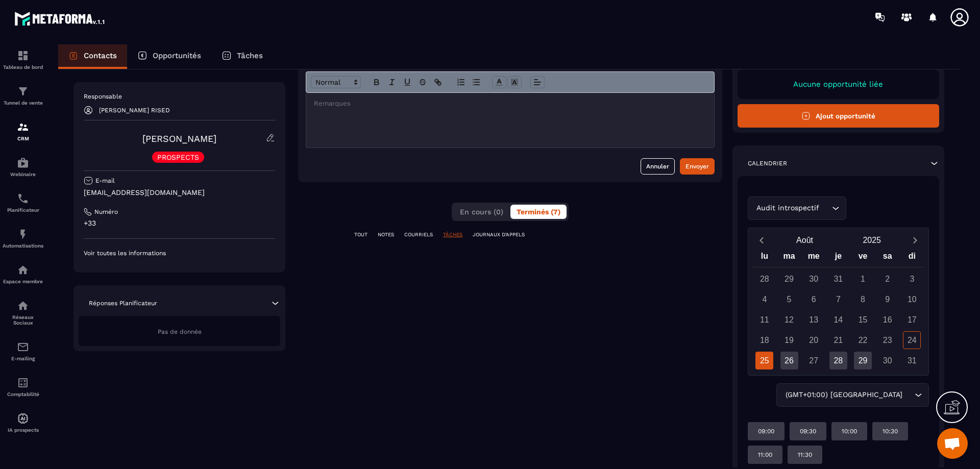 The image size is (980, 469). What do you see at coordinates (23, 281) in the screenshot?
I see `p: Espace membre` at bounding box center [23, 281].